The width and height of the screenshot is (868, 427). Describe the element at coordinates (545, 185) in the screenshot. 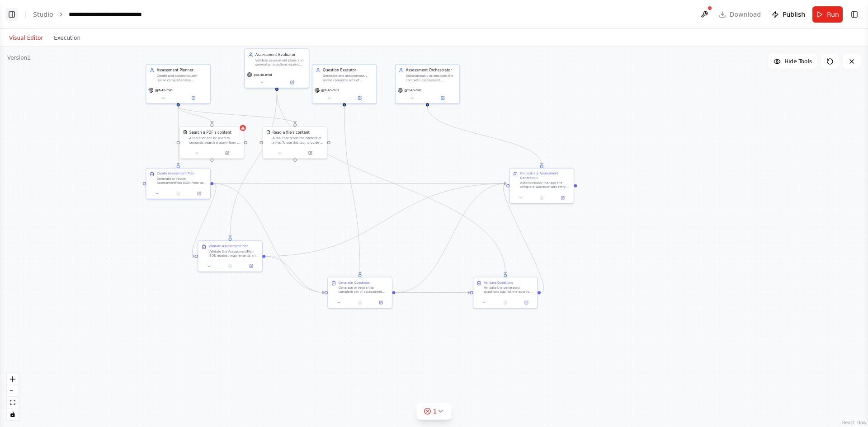

I see `div: Autonomously manage the complete workflow with retry logic: 1) Request plan creation and validati...` at that location.